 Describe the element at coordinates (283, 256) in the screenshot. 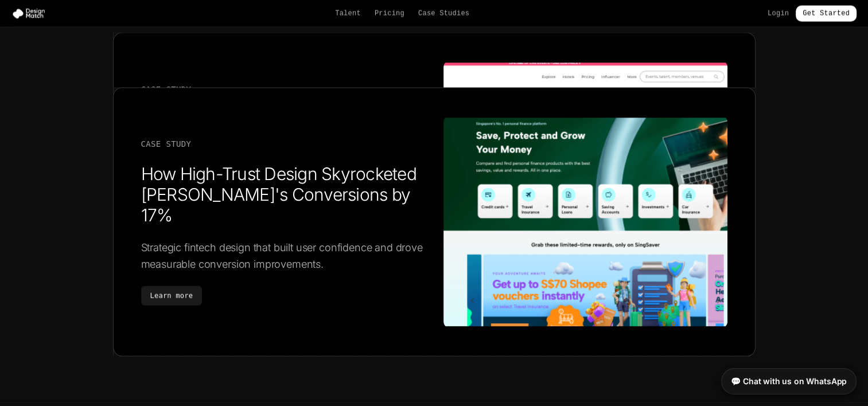

I see `p: Strategic fintech design that built user confidence and drove measurable conversion improvements.` at that location.